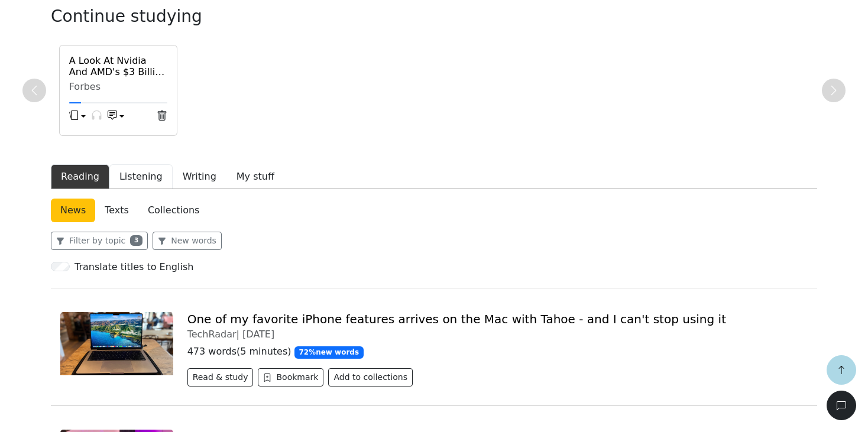 This screenshot has height=432, width=868. I want to click on img: viSQV7vELthCAFfjemrtyB-1200-80.png, so click(116, 344).